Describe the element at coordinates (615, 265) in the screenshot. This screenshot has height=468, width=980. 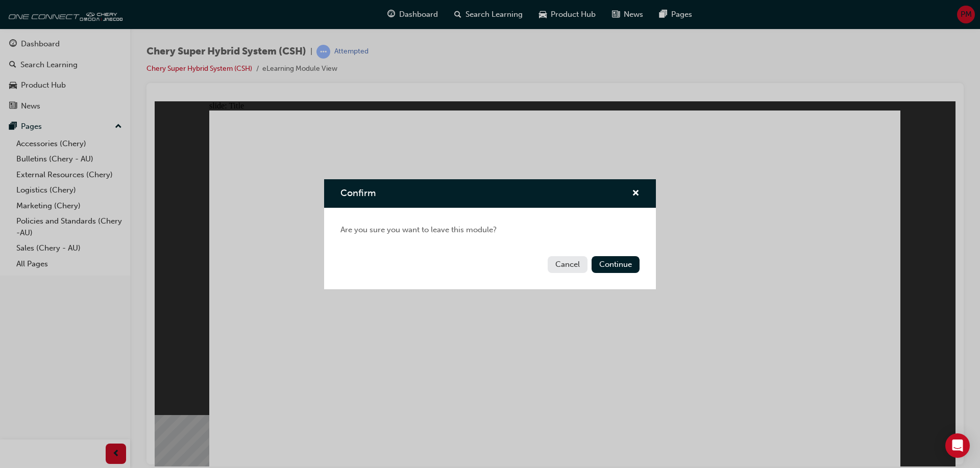
I see `button: Continue` at that location.